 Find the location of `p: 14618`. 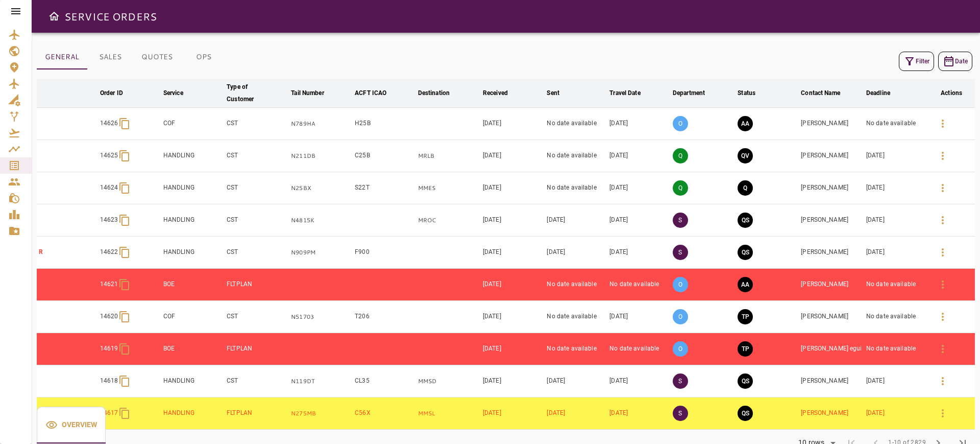

p: 14618 is located at coordinates (110, 381).